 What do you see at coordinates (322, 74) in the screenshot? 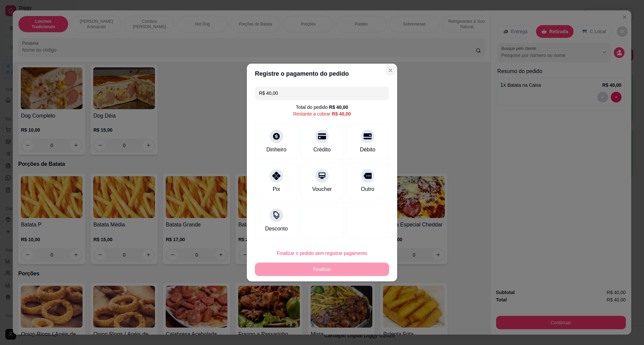
I see `header: Registre o pagamento do pedido` at bounding box center [322, 74].